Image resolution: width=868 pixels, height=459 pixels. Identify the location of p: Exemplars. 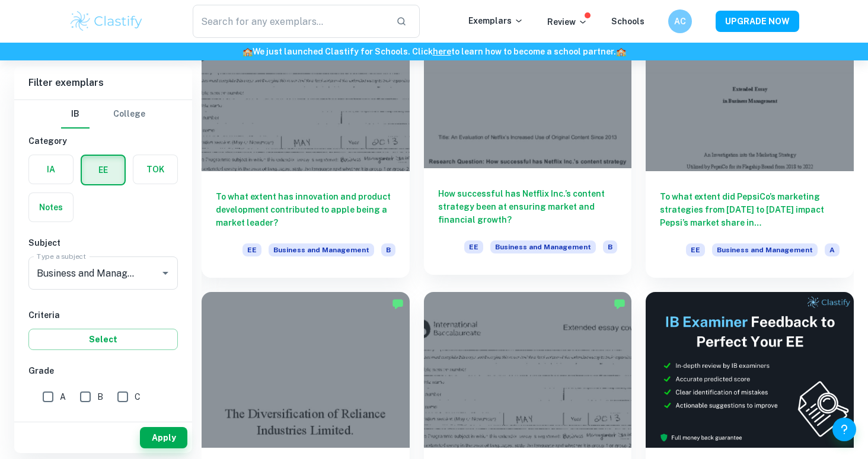
(496, 21).